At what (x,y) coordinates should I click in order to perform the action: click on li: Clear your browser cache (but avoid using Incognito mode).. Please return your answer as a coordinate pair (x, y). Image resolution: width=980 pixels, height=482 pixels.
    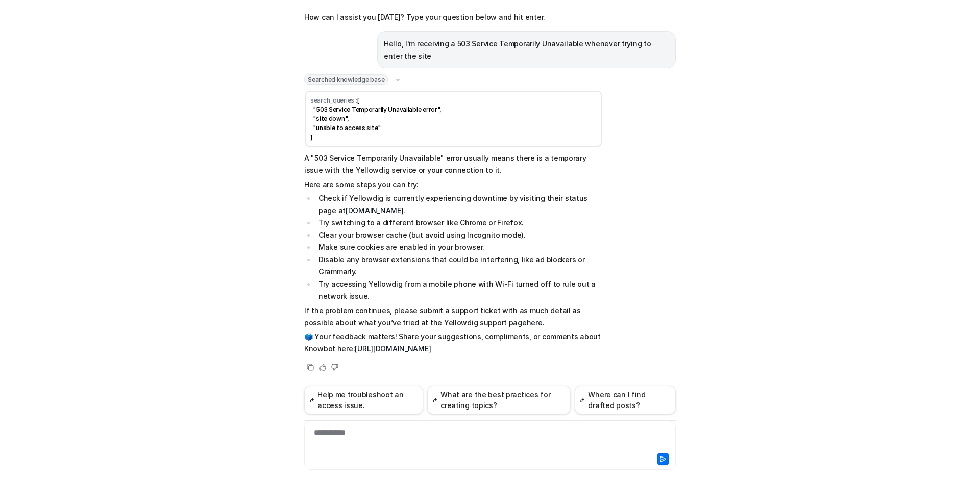
    Looking at the image, I should click on (459, 235).